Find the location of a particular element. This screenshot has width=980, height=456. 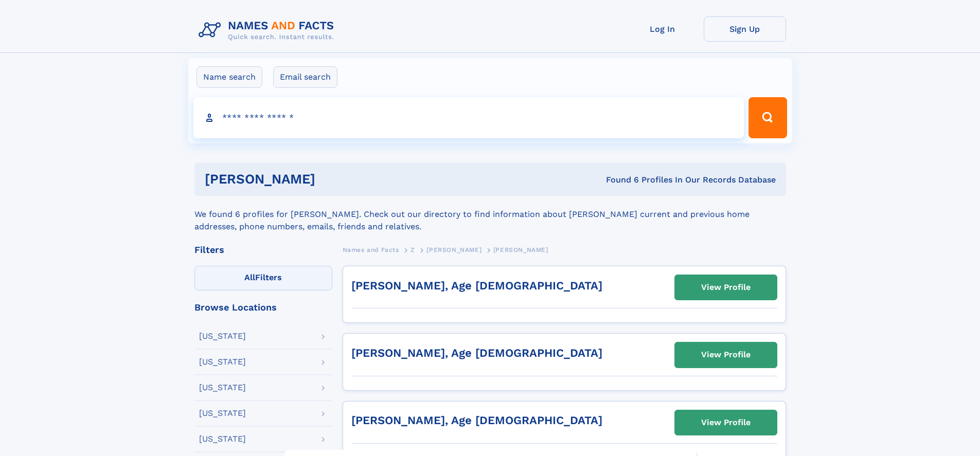

a: Sign Up is located at coordinates (745, 29).